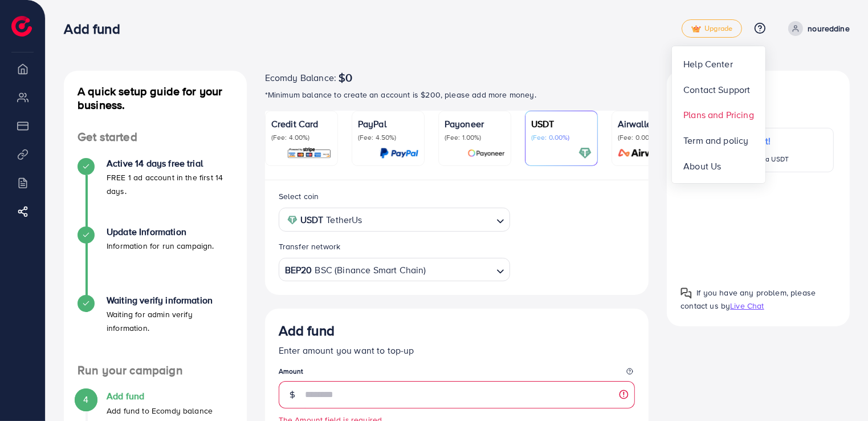  I want to click on p: (Fee: 4.00%), so click(301, 138).